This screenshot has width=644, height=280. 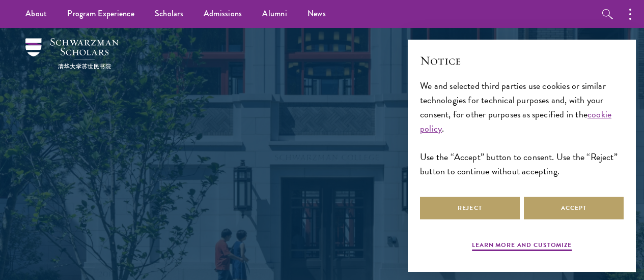 I want to click on img: Schwarzman Scholars, so click(x=72, y=54).